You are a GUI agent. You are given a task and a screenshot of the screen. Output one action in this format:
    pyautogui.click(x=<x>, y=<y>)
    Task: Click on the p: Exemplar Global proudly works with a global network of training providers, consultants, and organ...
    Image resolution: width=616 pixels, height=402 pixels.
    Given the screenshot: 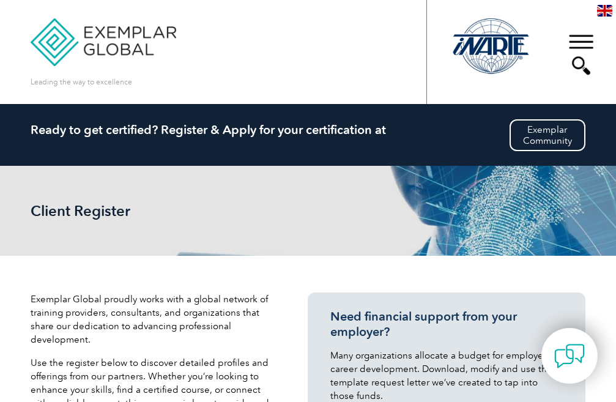 What is the action you would take?
    pyautogui.click(x=155, y=320)
    